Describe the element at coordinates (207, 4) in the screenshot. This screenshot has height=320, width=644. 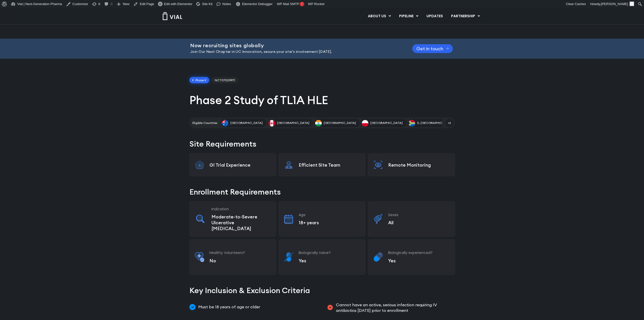
I see `span: Site Kit` at that location.